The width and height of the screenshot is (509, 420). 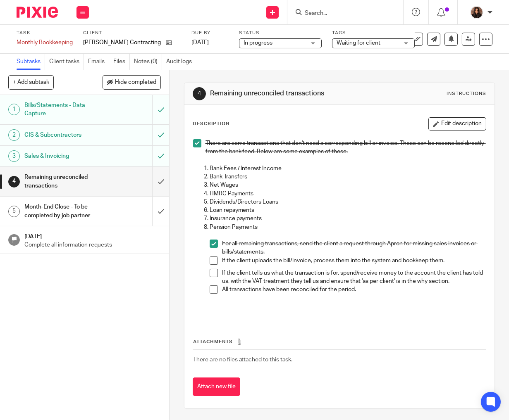 What do you see at coordinates (477, 12) in the screenshot?
I see `img: Headshot.jpg` at bounding box center [477, 12].